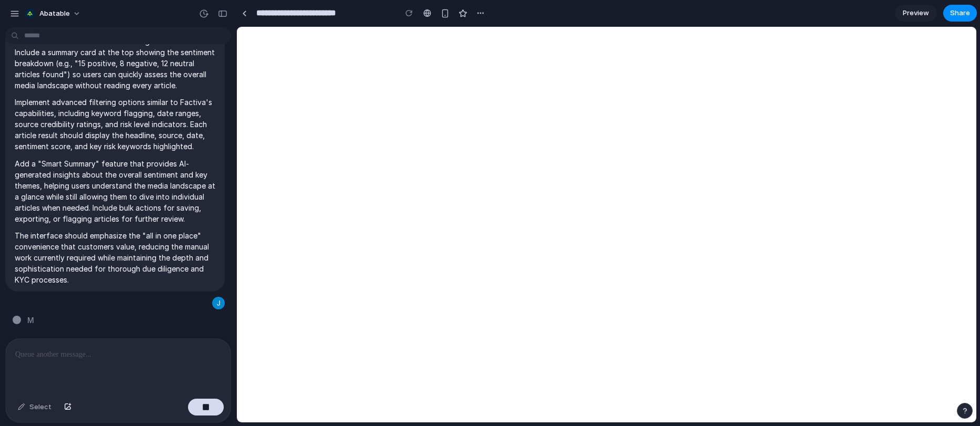 The width and height of the screenshot is (980, 426). Describe the element at coordinates (31, 320) in the screenshot. I see `span: M` at that location.